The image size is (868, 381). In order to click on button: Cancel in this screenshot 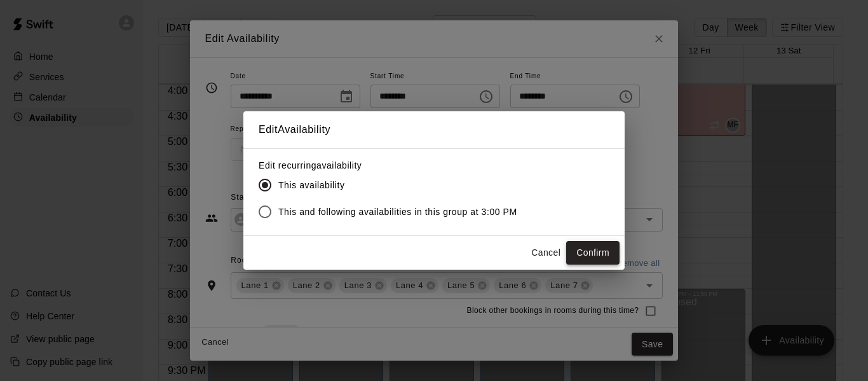, I will do `click(546, 252)`.